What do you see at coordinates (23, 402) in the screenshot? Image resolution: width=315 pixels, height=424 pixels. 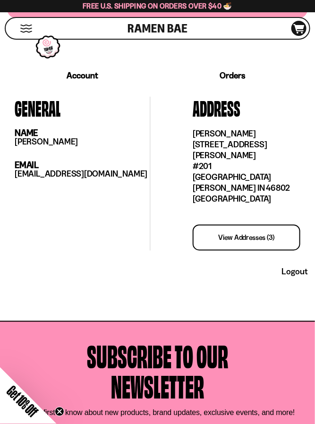 I see `span: Get 10% Off` at bounding box center [23, 402].